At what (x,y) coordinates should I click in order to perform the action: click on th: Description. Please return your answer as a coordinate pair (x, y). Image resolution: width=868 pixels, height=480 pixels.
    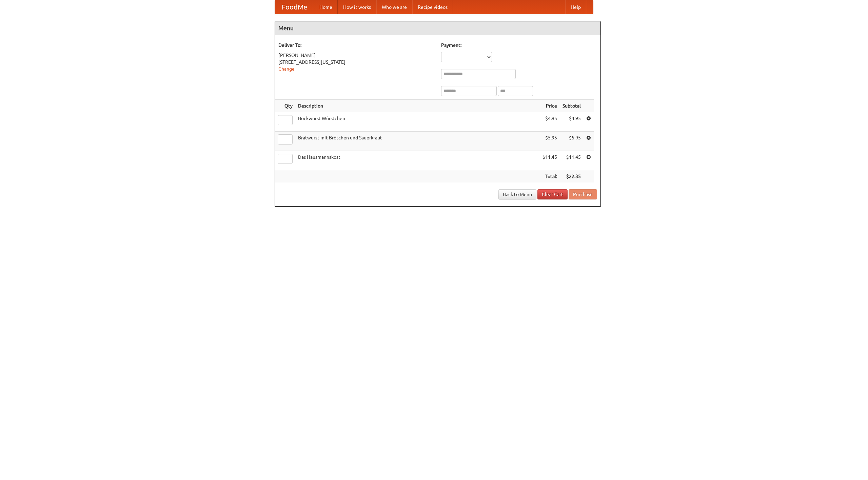
    Looking at the image, I should click on (418, 106).